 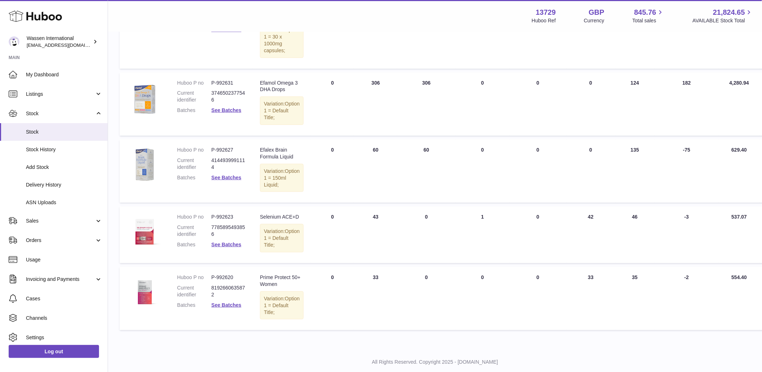 I want to click on dd: P-992620, so click(x=228, y=277).